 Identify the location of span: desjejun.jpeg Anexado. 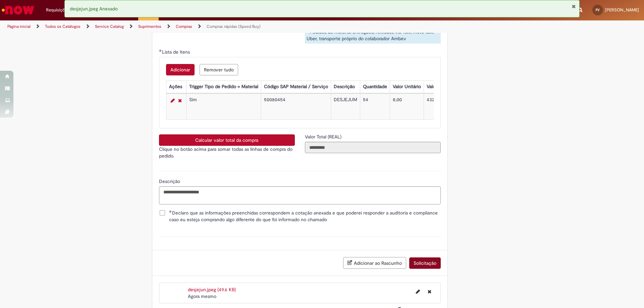
(93, 9).